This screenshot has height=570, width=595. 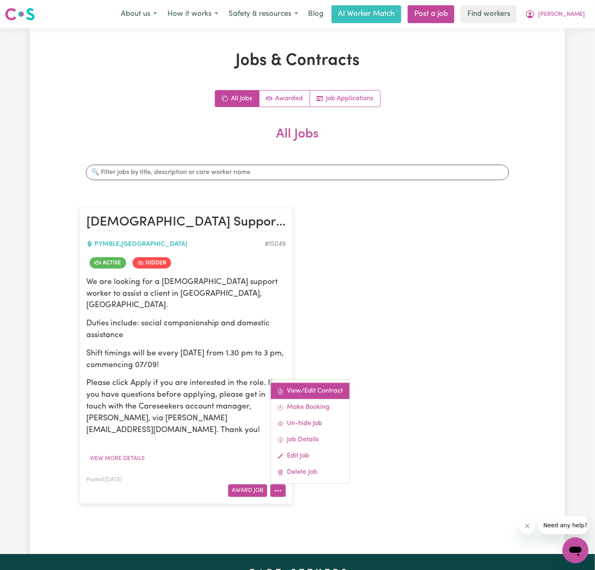 I want to click on button: Safety & resources, so click(x=263, y=14).